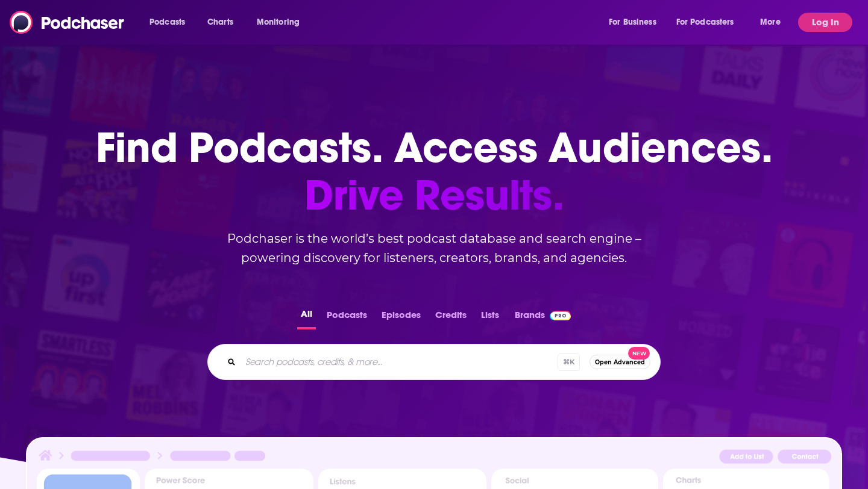 Image resolution: width=868 pixels, height=489 pixels. What do you see at coordinates (560, 316) in the screenshot?
I see `img: Podchaser Pro` at bounding box center [560, 316].